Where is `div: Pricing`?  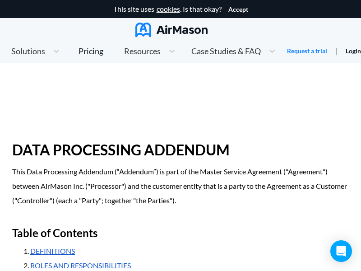
div: Pricing is located at coordinates (91, 51).